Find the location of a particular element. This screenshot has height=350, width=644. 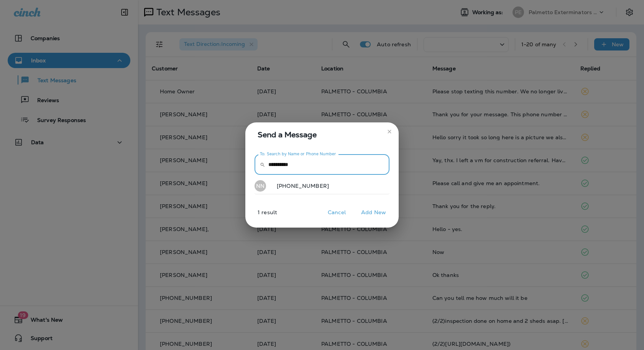

div: NN is located at coordinates (260, 187).